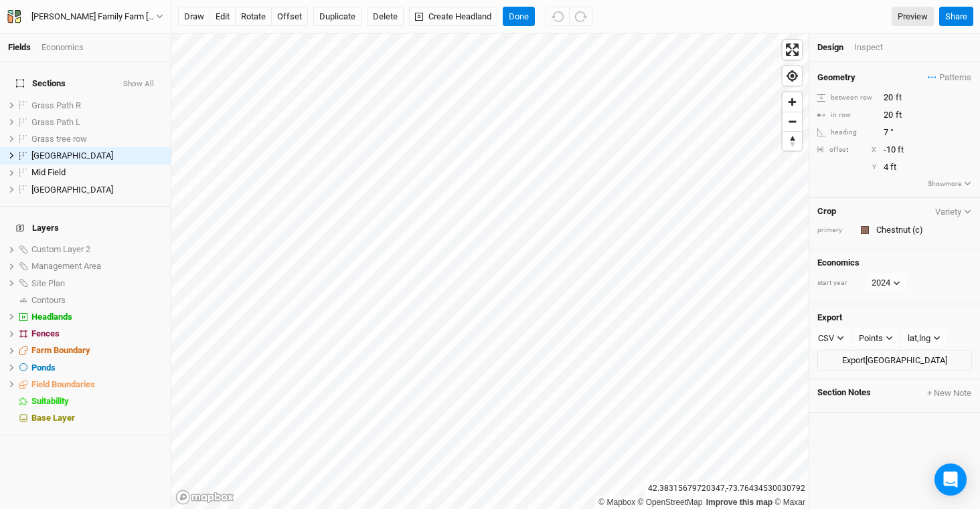  What do you see at coordinates (139, 84) in the screenshot?
I see `button: Show All` at bounding box center [139, 84].